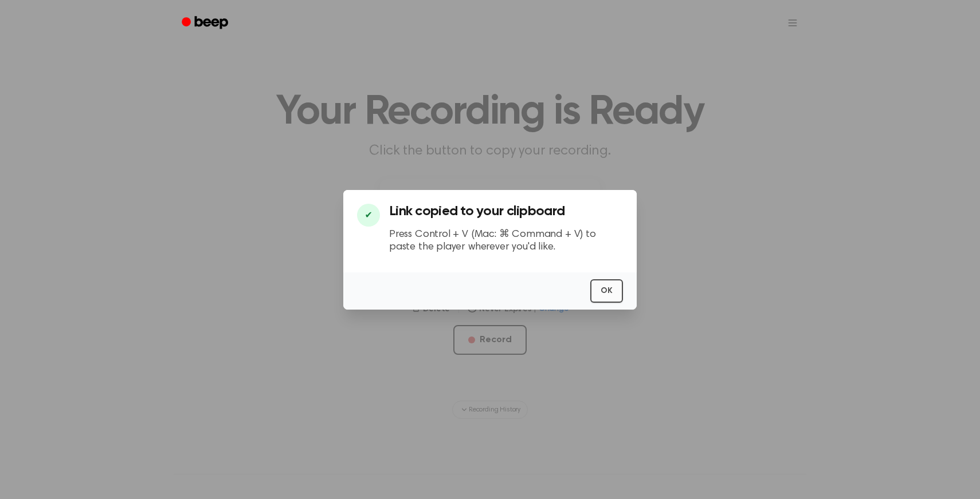 Image resolution: width=980 pixels, height=499 pixels. What do you see at coordinates (792, 23) in the screenshot?
I see `button: Open menu` at bounding box center [792, 23].